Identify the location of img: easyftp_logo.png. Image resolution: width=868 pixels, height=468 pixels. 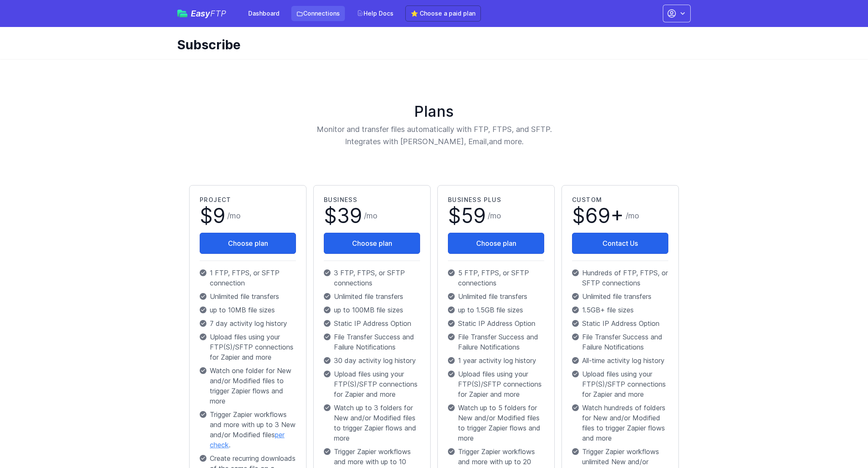
(182, 14).